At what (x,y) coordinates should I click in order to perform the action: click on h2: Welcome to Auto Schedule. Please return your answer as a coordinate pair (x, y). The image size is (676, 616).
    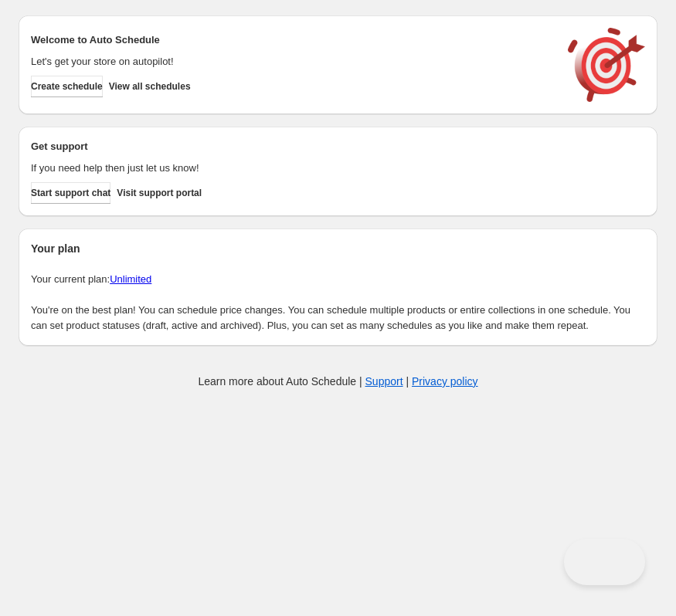
    Looking at the image, I should click on (291, 41).